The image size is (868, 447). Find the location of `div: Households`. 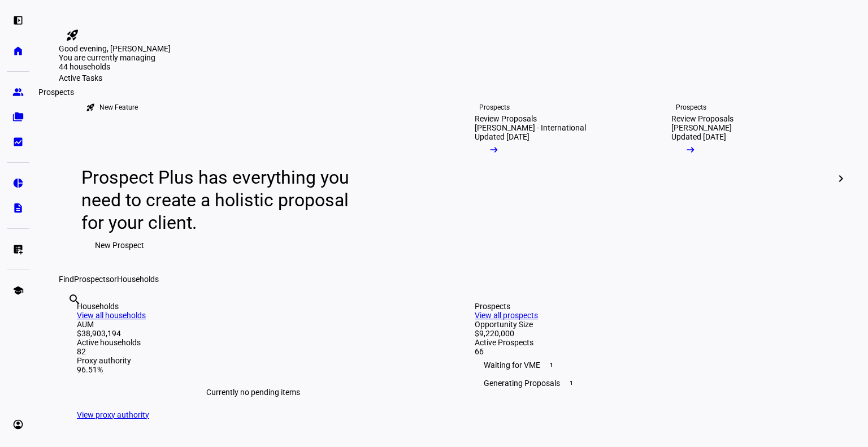

div: Households is located at coordinates (253, 307).